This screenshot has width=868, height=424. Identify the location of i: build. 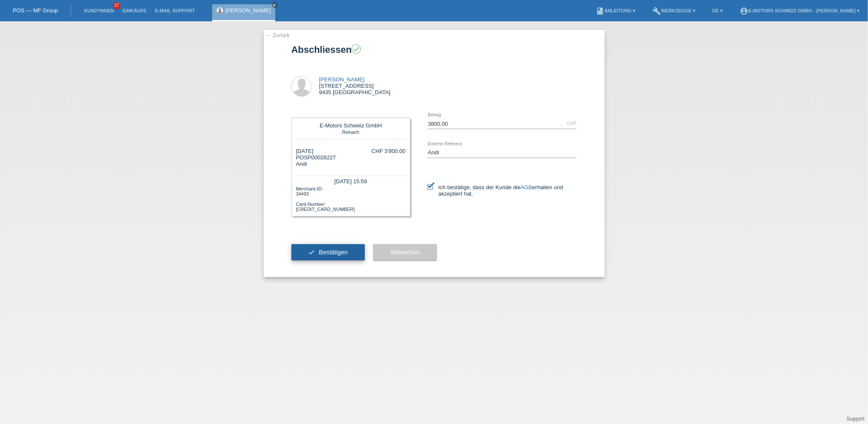
(657, 11).